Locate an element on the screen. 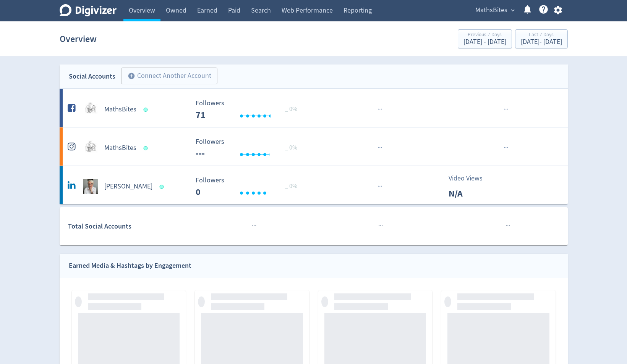 The height and width of the screenshot is (364, 627). a: MathsBites undefinedMathsBites Followers --- Followers --- _ 0%······ is located at coordinates (314, 147).